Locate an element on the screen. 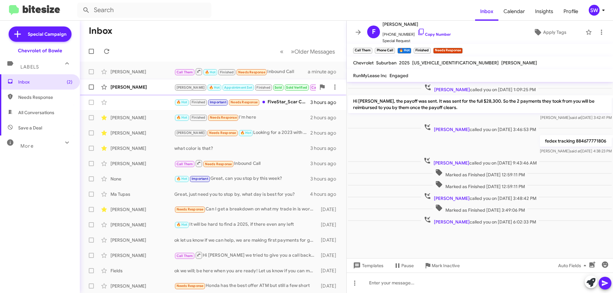 This screenshot has height=293, width=613. span: Inbox is located at coordinates (45, 82).